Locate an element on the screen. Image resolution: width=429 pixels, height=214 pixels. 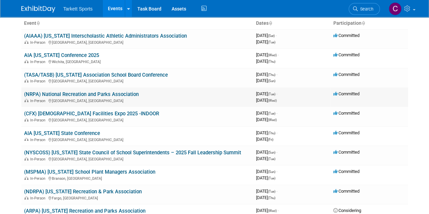
img: ExhibitDay is located at coordinates (38, 9).